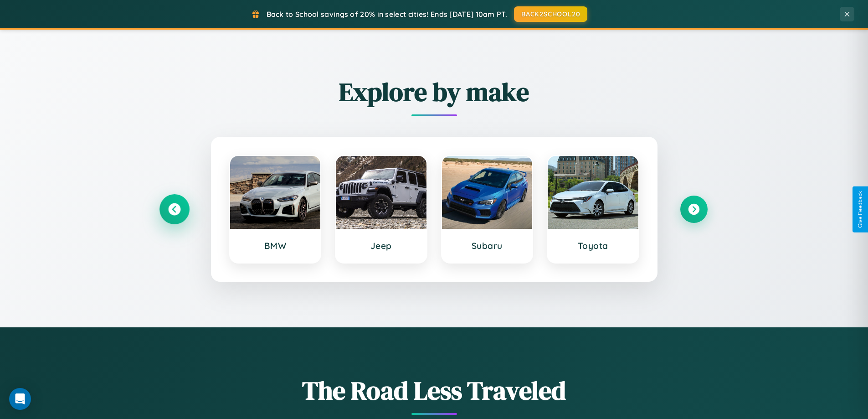  Describe the element at coordinates (551, 14) in the screenshot. I see `button: BACK2SCHOOL20` at that location.